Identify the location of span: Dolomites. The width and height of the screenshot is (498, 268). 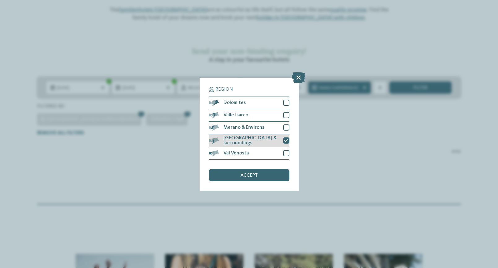
(235, 103).